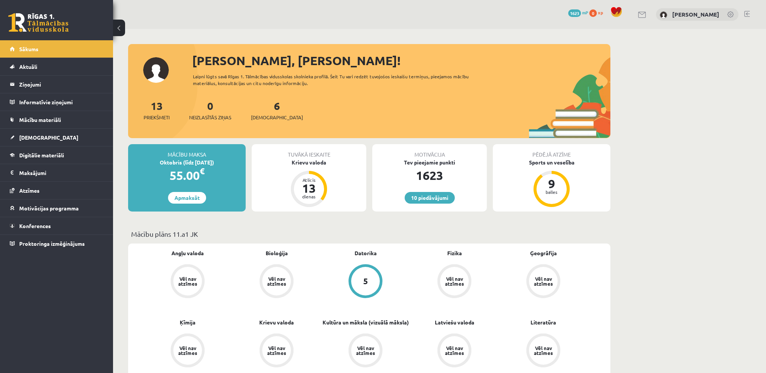 The width and height of the screenshot is (766, 373). I want to click on div: Tev pieejamie punkti, so click(430, 162).